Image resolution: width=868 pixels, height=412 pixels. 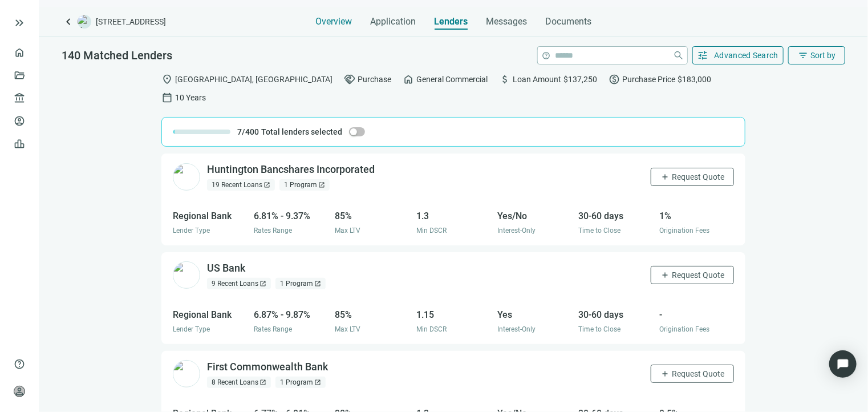 I want to click on span: 10 Years, so click(x=190, y=97).